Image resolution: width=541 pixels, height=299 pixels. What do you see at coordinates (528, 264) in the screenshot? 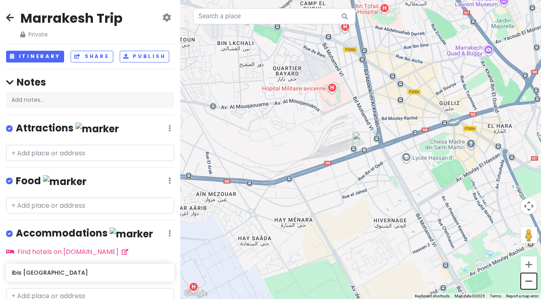
I see `button: Zoom in` at bounding box center [528, 264].